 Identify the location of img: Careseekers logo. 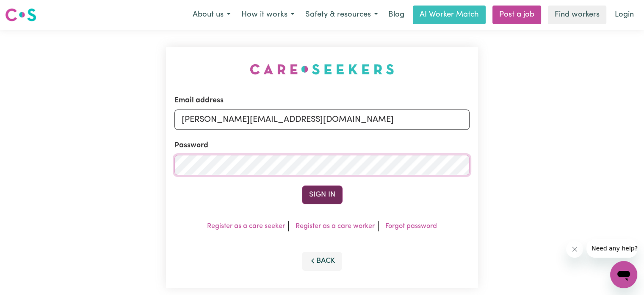
(21, 15).